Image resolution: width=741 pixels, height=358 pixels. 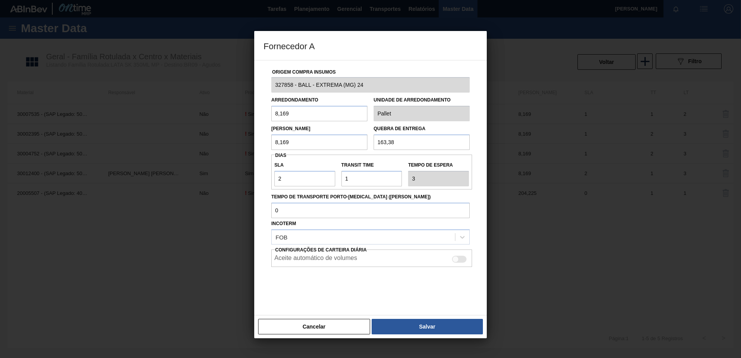 I want to click on label: Arredondamento, so click(x=295, y=100).